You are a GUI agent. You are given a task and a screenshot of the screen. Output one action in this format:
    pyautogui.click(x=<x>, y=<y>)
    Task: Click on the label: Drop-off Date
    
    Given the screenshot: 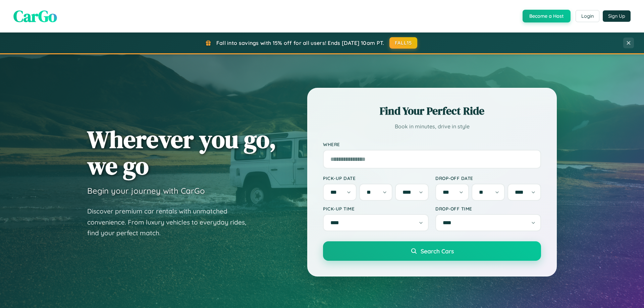 What is the action you would take?
    pyautogui.click(x=488, y=178)
    